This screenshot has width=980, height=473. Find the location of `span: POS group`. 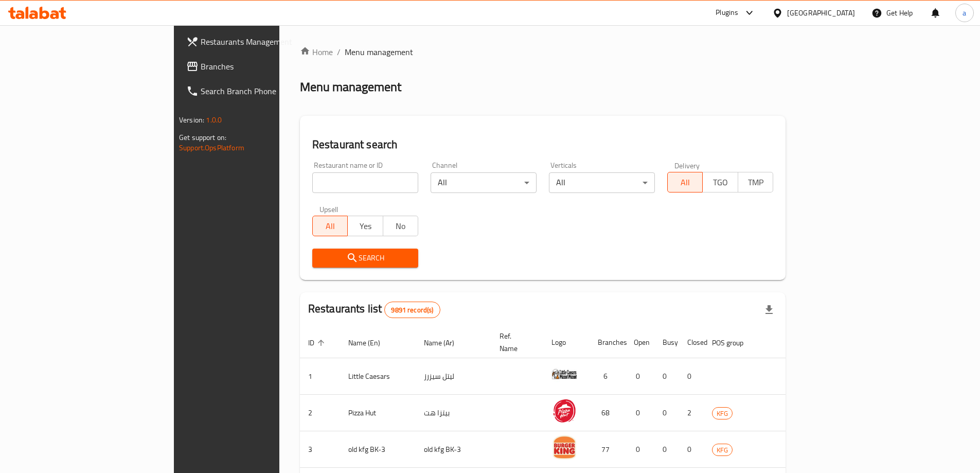

span: POS group is located at coordinates (734, 343).